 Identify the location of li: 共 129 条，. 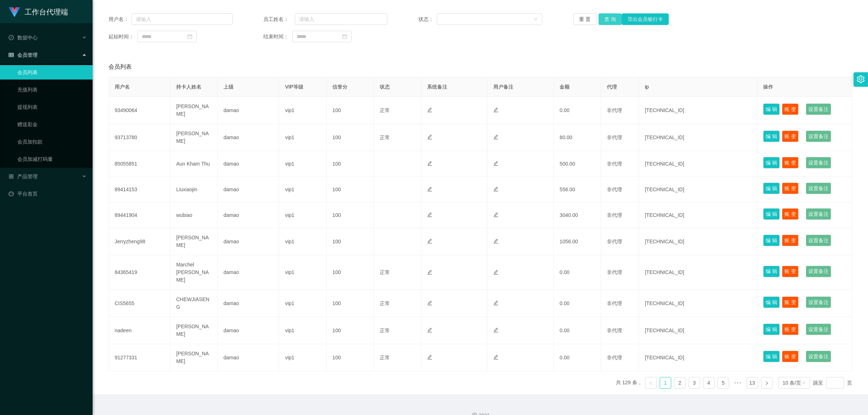
(629, 383).